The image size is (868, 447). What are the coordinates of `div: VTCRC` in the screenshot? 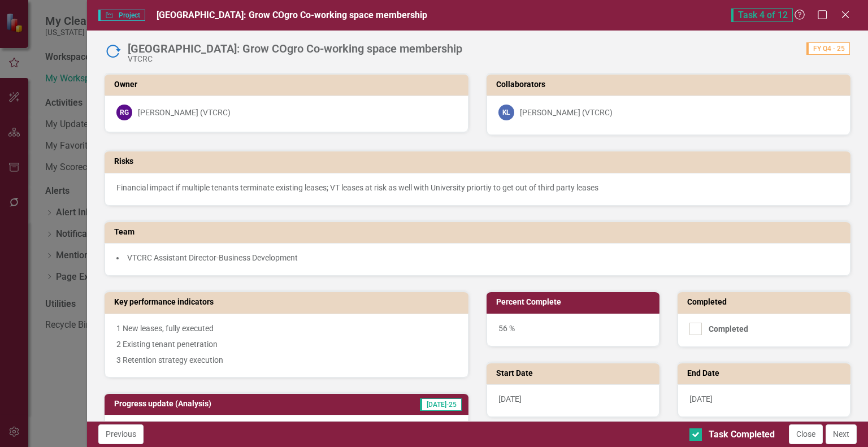 It's located at (295, 59).